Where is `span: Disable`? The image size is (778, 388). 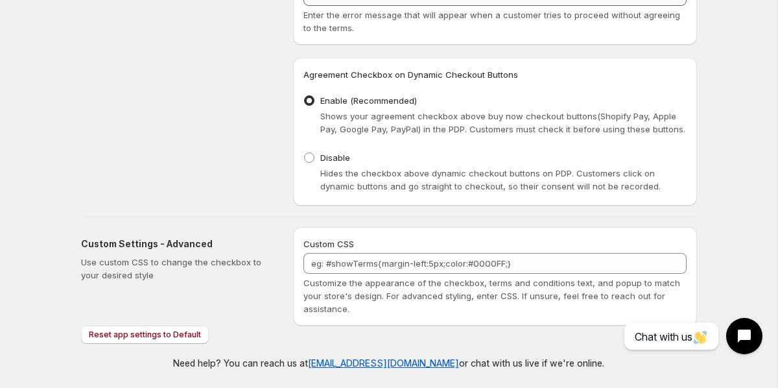 span: Disable is located at coordinates (335, 158).